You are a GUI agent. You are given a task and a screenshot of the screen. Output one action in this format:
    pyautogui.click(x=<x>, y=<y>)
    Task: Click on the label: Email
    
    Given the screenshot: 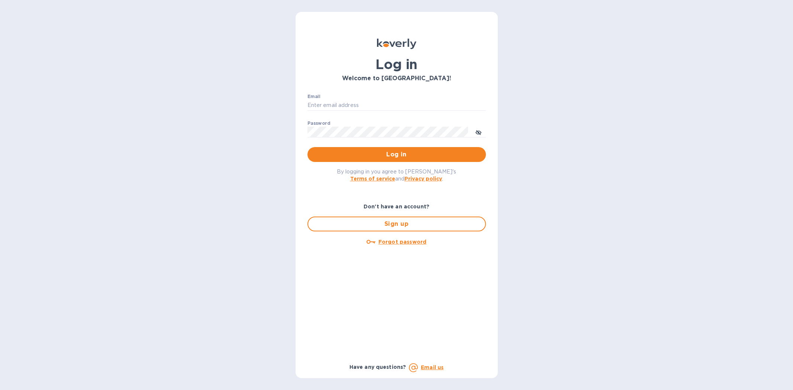 What is the action you would take?
    pyautogui.click(x=314, y=97)
    